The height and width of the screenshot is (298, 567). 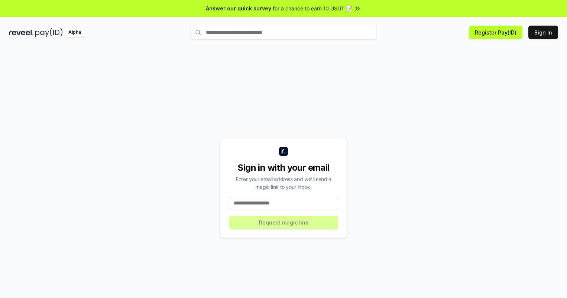 What do you see at coordinates (284, 152) in the screenshot?
I see `img: logo_small` at bounding box center [284, 152].